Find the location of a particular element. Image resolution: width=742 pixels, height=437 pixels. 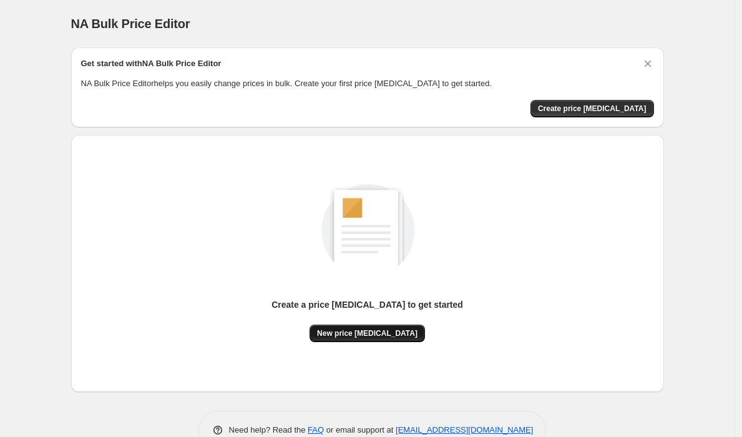

span: or email support at is located at coordinates (360, 429).